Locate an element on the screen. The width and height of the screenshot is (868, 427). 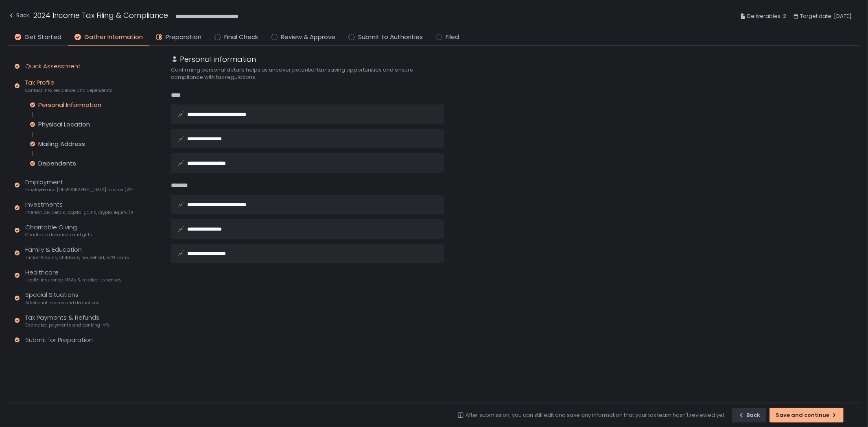
div: Quick Assessment is located at coordinates (53, 66).